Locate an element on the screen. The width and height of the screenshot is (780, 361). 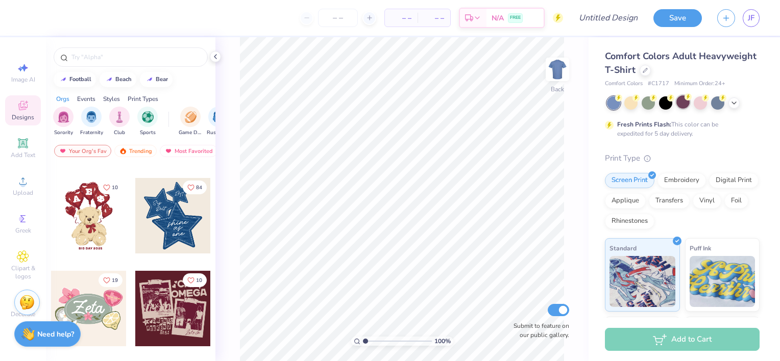
span: Game Day is located at coordinates (190, 133).